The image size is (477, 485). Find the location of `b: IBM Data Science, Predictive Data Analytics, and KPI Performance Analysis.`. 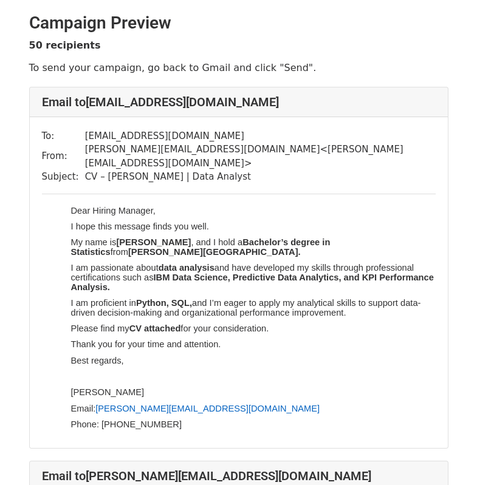

b: IBM Data Science, Predictive Data Analytics, and KPI Performance Analysis. is located at coordinates (252, 282).